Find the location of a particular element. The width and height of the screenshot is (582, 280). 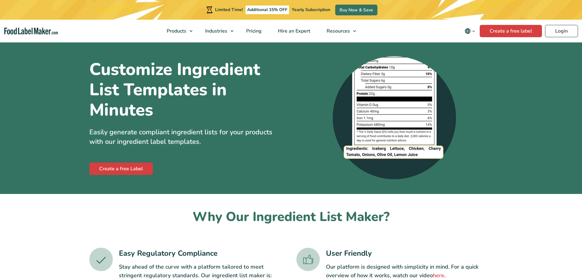

span: Hire an Expert is located at coordinates (293, 31).